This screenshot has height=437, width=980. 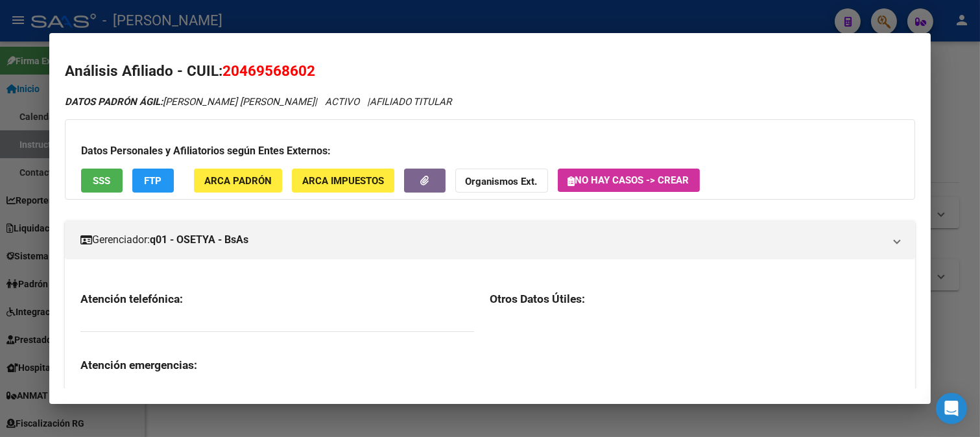 I want to click on mat-expansion-panel-header: Gerenciador:q01 - OSETYA - BsAs, so click(x=490, y=240).